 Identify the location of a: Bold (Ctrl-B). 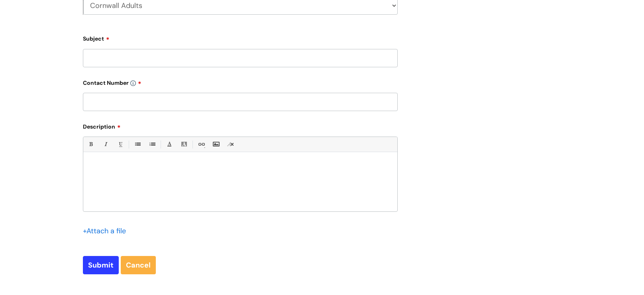
(91, 144).